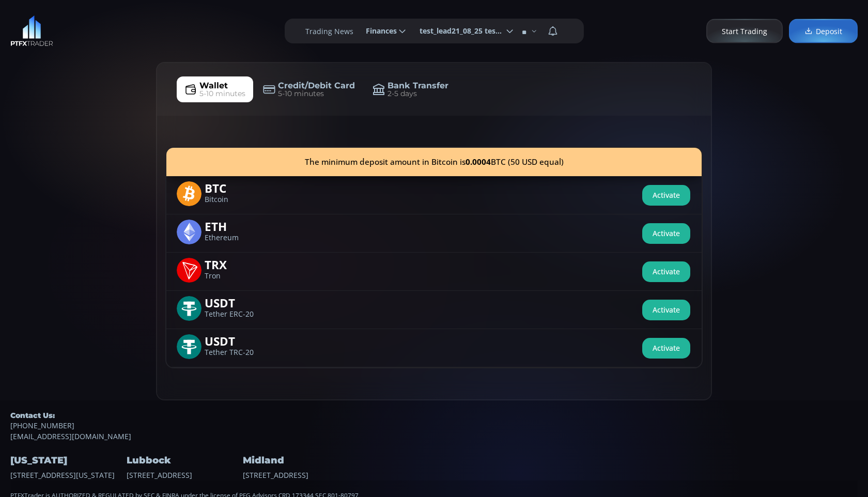 The image size is (868, 497). I want to click on a: LOGO, so click(31, 31).